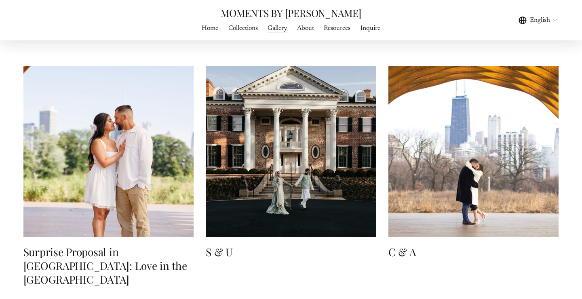  Describe the element at coordinates (277, 28) in the screenshot. I see `a: folder dropdown` at that location.